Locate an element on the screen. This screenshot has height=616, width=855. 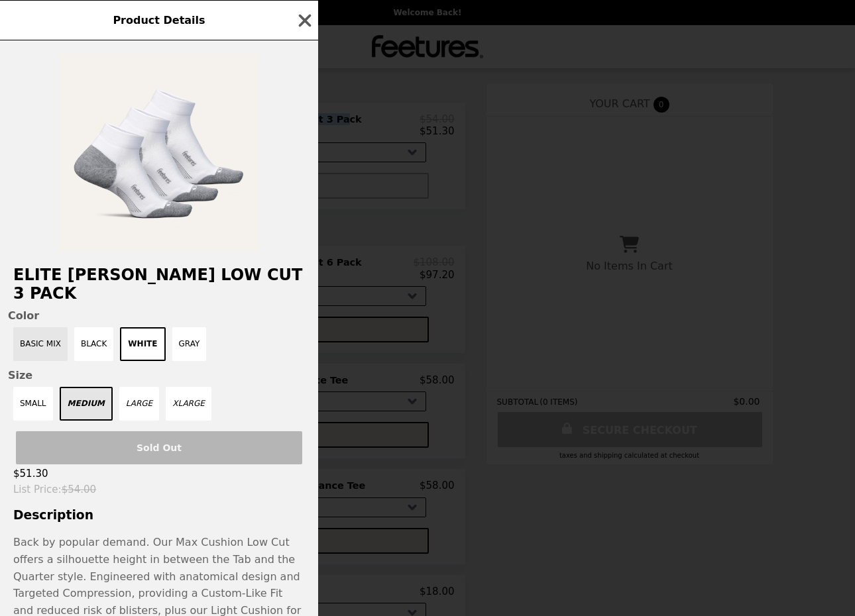
img: White / MEDIUM is located at coordinates (159, 153).